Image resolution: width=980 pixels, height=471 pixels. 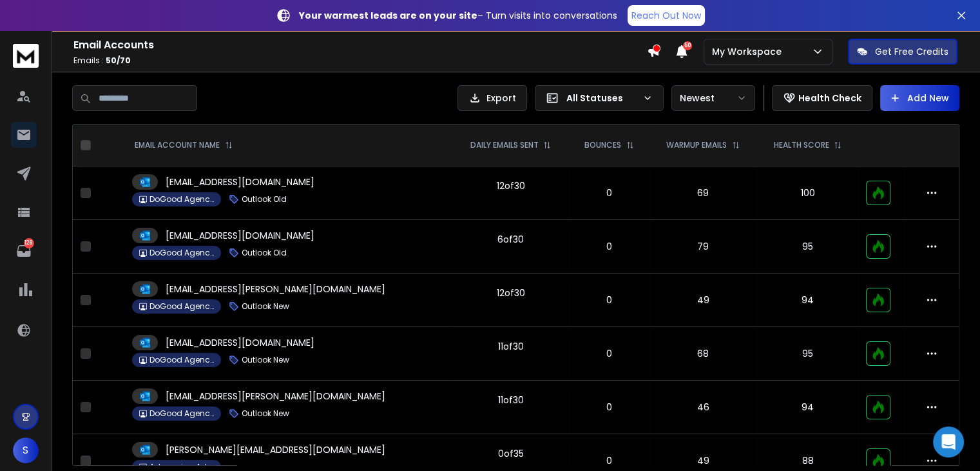 I want to click on p: – Turn visits into conversations, so click(x=458, y=16).